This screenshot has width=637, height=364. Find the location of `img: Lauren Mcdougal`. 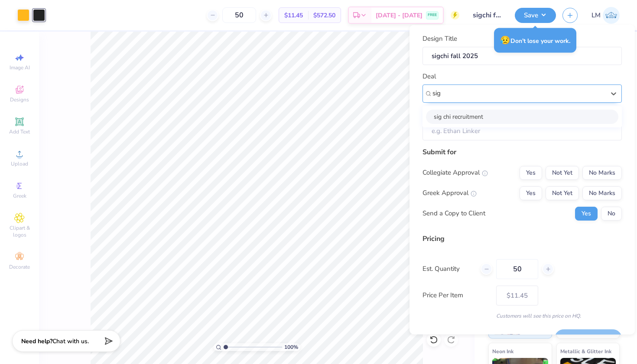

img: Lauren Mcdougal is located at coordinates (611, 15).